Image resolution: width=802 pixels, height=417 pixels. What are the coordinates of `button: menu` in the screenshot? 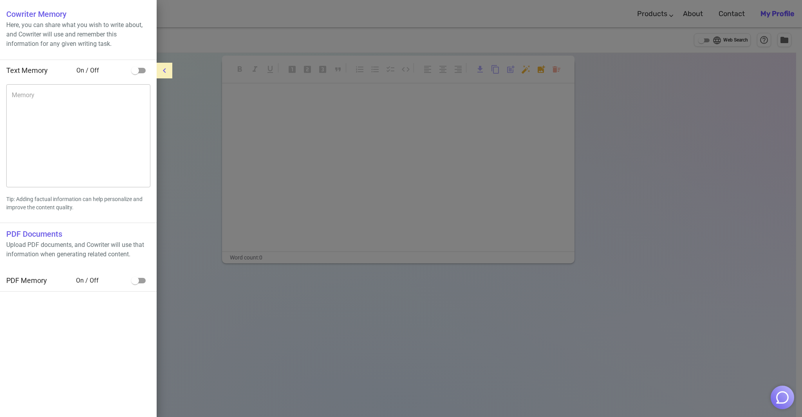 It's located at (164, 70).